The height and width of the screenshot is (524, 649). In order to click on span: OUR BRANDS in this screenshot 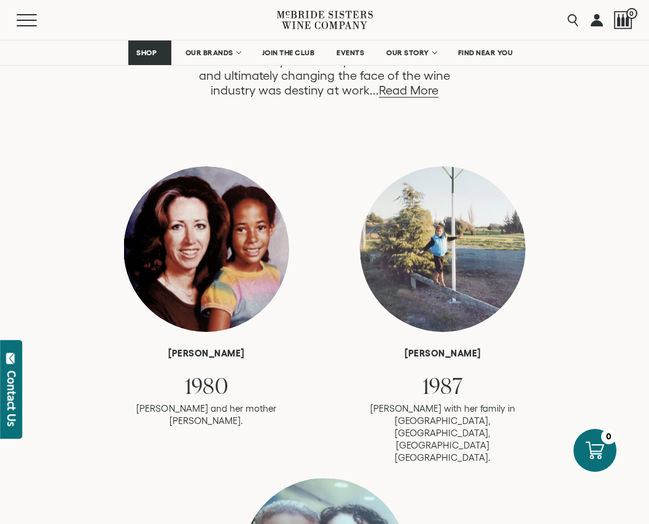, I will do `click(209, 53)`.